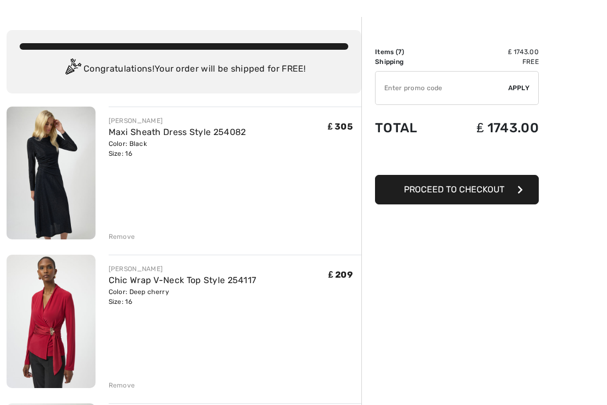 The height and width of the screenshot is (405, 607). Describe the element at coordinates (177, 132) in the screenshot. I see `a: Maxi Sheath Dress Style 254082` at that location.